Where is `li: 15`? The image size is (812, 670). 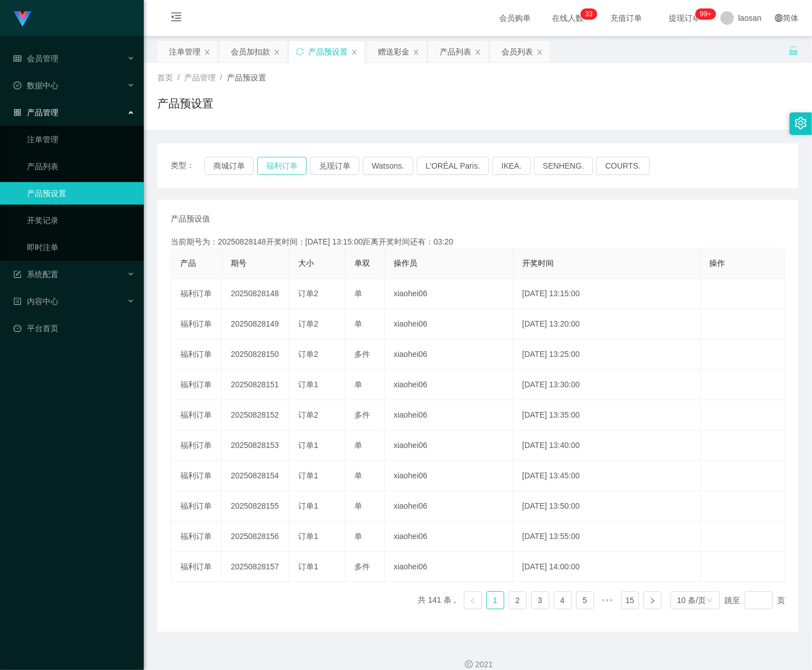
li: 15 is located at coordinates (630, 600).